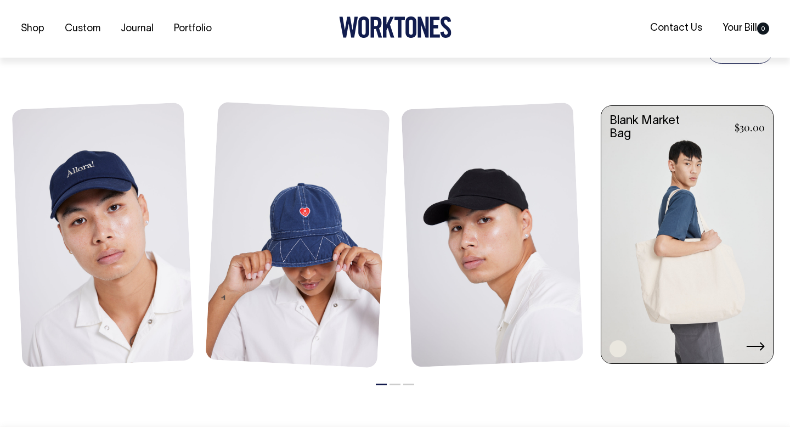 The width and height of the screenshot is (790, 427). I want to click on button: 3 of 3, so click(409, 384).